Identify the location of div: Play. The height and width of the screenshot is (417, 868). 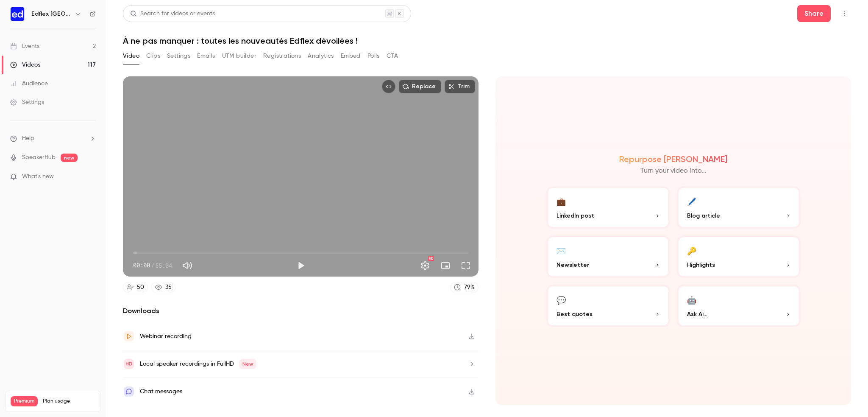
(301, 266).